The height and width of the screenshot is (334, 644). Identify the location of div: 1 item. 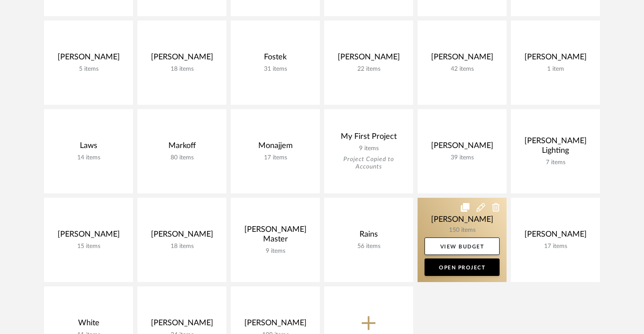
(555, 69).